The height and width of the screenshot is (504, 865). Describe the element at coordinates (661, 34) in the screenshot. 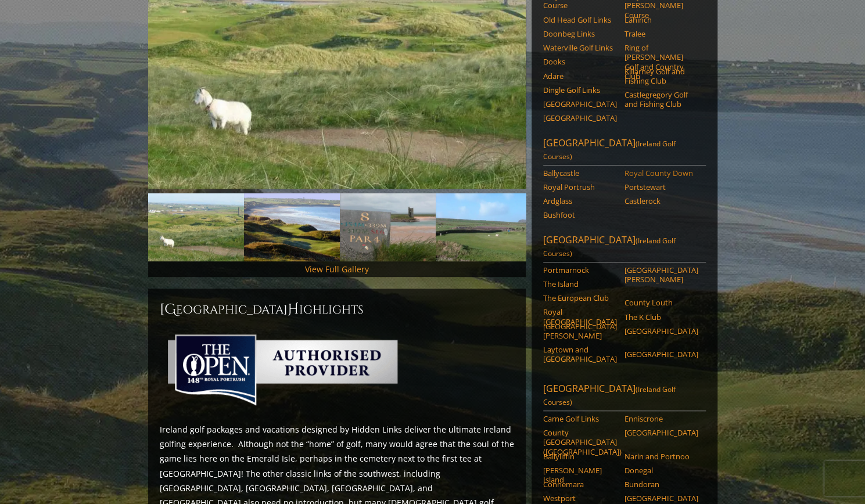

I see `a: Tralee` at that location.